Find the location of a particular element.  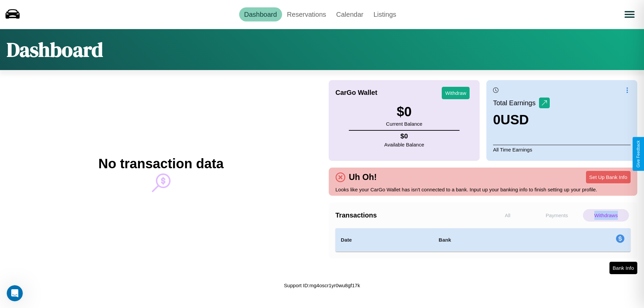

button: Bank Info is located at coordinates (624, 268).